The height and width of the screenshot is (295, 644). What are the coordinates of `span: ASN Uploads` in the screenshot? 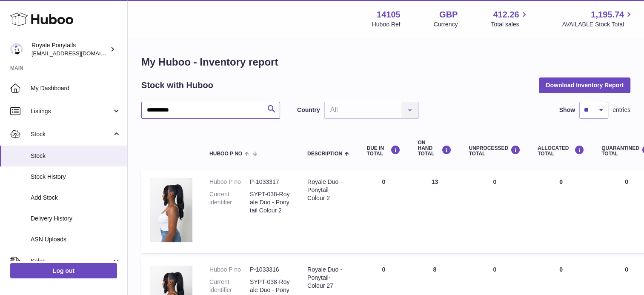 It's located at (76, 239).